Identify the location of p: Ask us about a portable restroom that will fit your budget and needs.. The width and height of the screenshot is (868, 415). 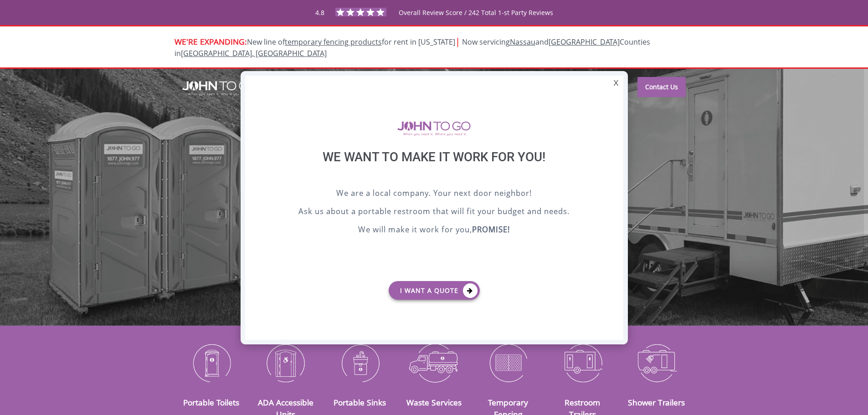
(435, 212).